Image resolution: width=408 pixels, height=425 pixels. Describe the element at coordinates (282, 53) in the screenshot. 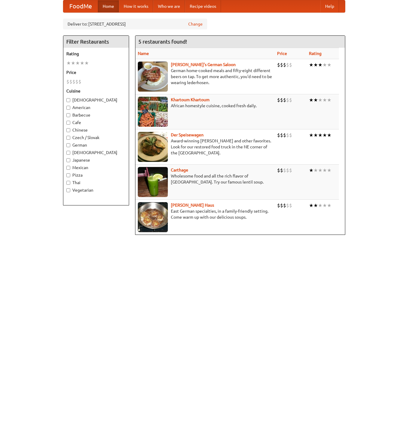

I see `a: Price` at that location.